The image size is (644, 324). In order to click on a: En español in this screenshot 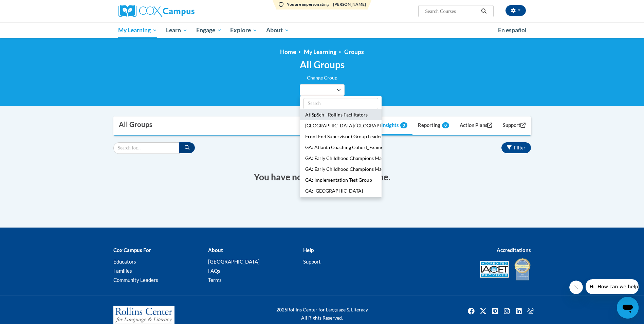, I will do `click(512, 30)`.